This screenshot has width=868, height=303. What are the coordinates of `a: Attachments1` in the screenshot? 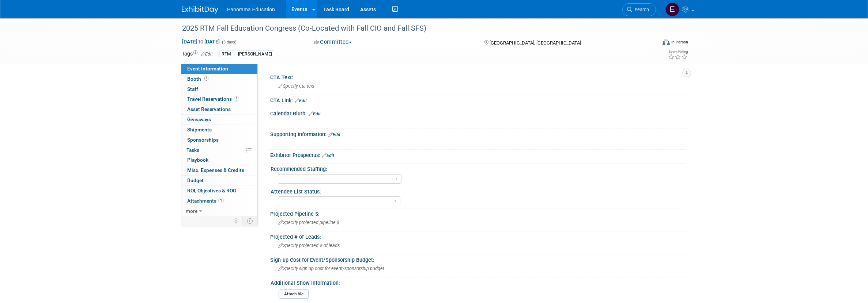 It's located at (220, 201).